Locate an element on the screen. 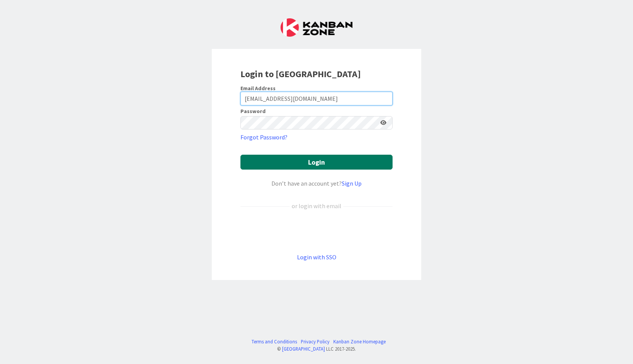  a: Privacy Policy is located at coordinates (315, 341).